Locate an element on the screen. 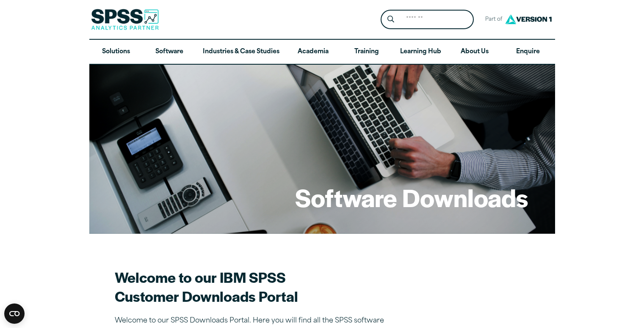 The width and height of the screenshot is (644, 328). svg: Search magnifying glass icon is located at coordinates (391, 19).